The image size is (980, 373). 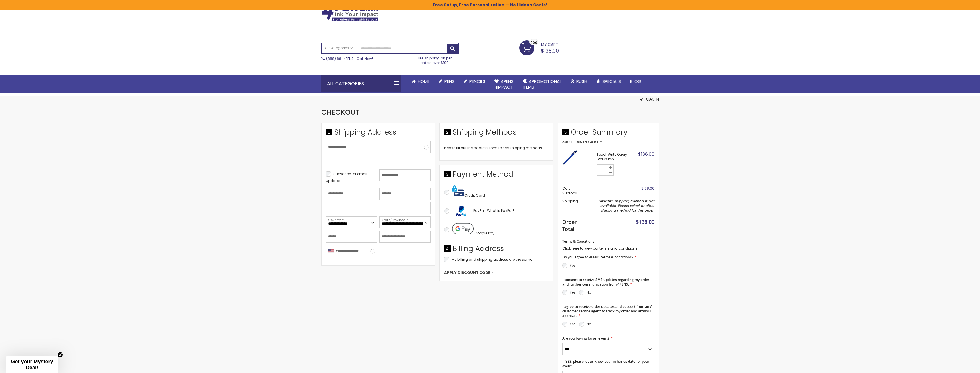 I want to click on a: All Categories, so click(x=339, y=48).